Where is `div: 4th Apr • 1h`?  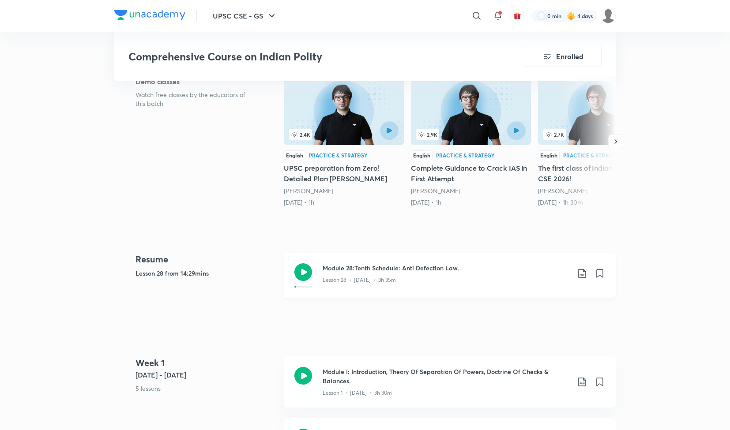
div: 4th Apr • 1h is located at coordinates (344, 203).